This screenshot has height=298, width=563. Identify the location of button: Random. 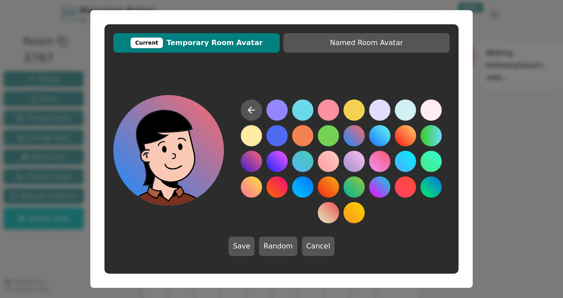
(278, 247).